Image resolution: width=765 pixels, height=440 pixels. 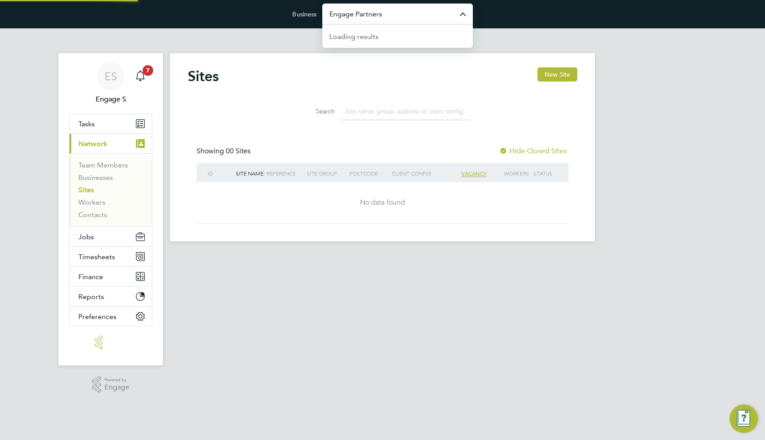 What do you see at coordinates (111, 189) in the screenshot?
I see `div: Network` at bounding box center [111, 189].